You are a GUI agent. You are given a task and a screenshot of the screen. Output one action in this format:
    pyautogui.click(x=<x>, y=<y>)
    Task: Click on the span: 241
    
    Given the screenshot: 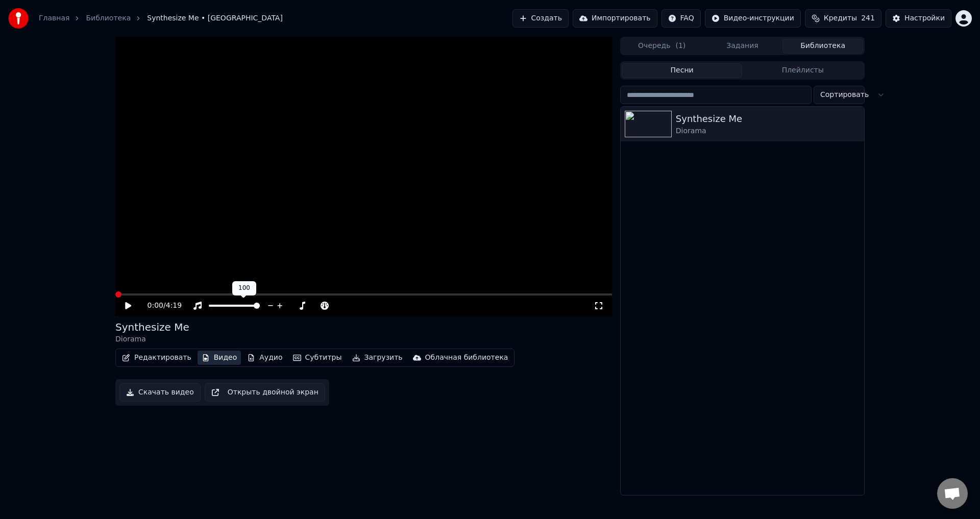 What is the action you would take?
    pyautogui.click(x=868, y=18)
    